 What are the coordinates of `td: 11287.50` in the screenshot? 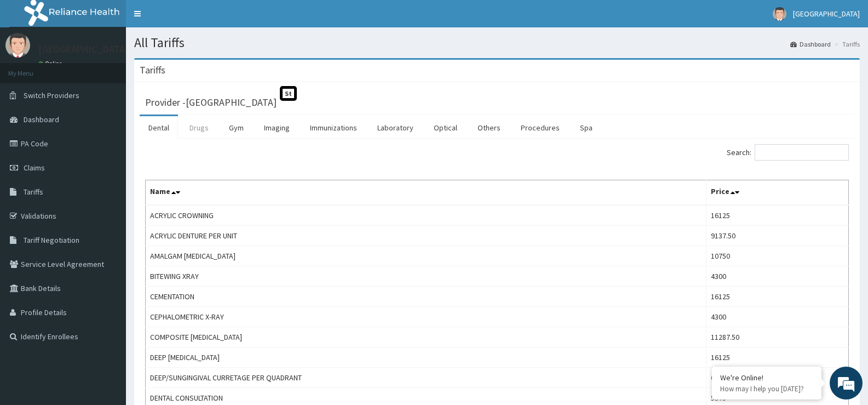 It's located at (777, 337).